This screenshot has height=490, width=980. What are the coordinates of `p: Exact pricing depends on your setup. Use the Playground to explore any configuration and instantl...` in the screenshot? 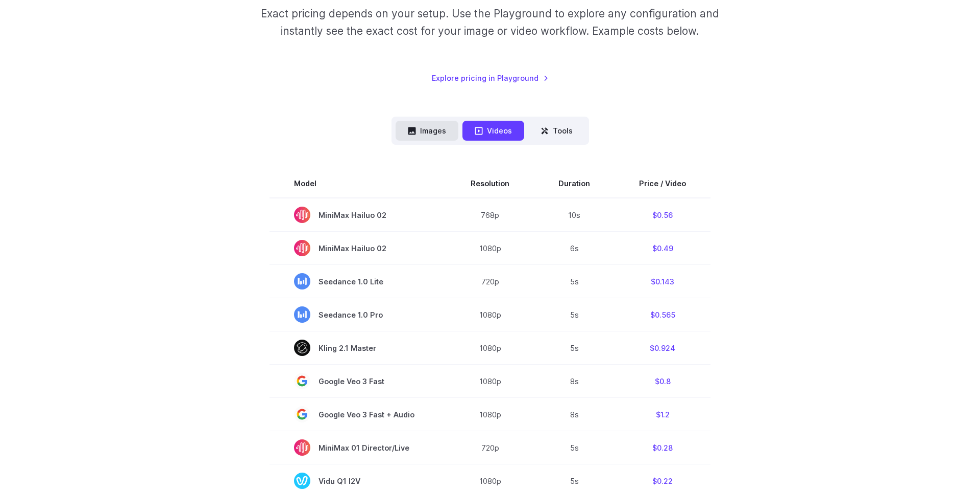 It's located at (490, 22).